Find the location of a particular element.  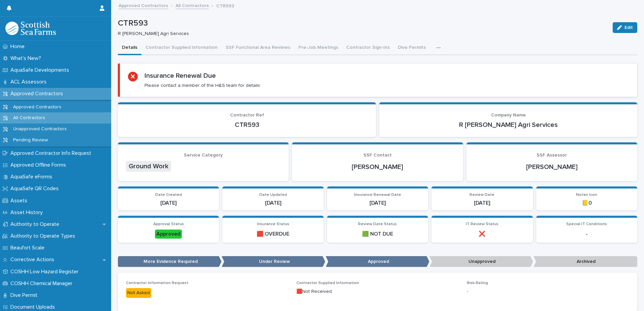

button: Edit is located at coordinates (625, 28).